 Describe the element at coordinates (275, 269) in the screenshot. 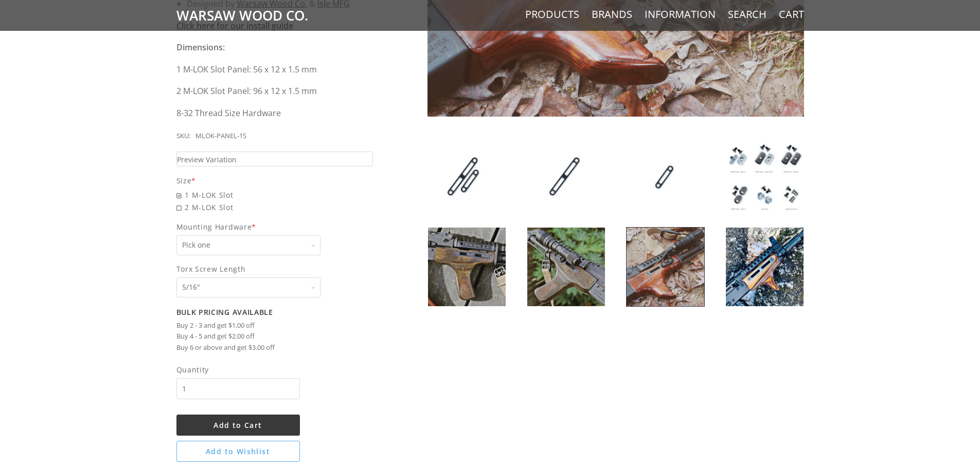

I see `span: Torx Screw Length` at that location.